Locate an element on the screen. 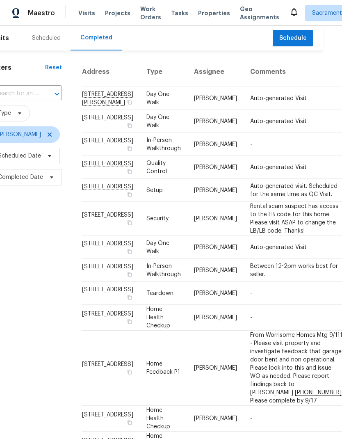  td: Quality Control is located at coordinates (164, 167).